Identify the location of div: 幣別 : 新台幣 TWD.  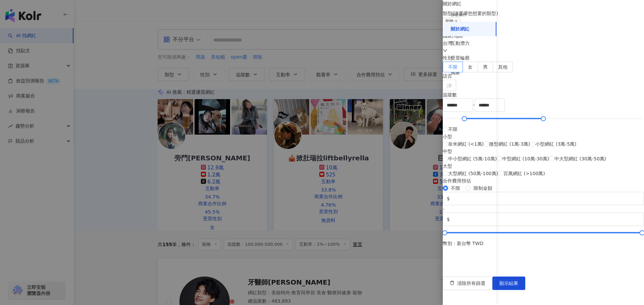
(543, 243).